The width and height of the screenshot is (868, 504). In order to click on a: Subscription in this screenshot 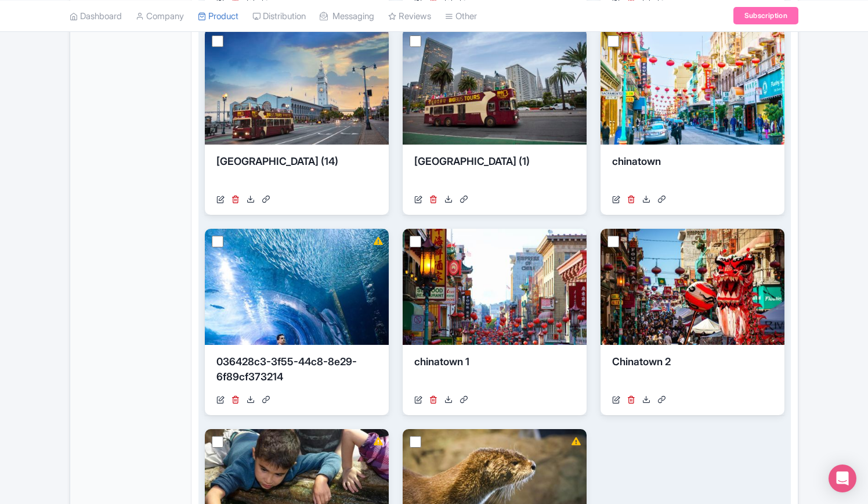, I will do `click(766, 16)`.